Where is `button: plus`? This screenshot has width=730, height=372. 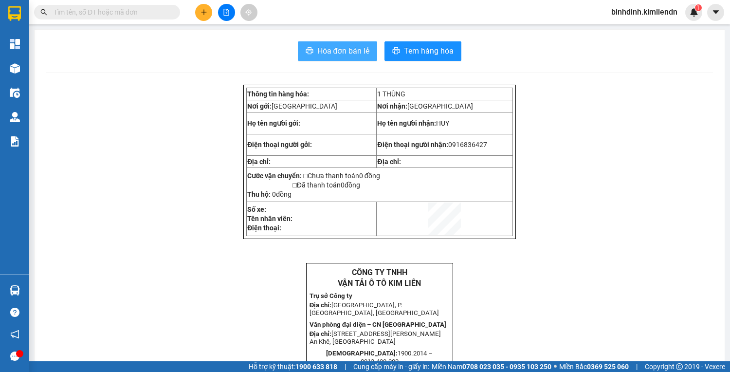 button: plus is located at coordinates (203, 12).